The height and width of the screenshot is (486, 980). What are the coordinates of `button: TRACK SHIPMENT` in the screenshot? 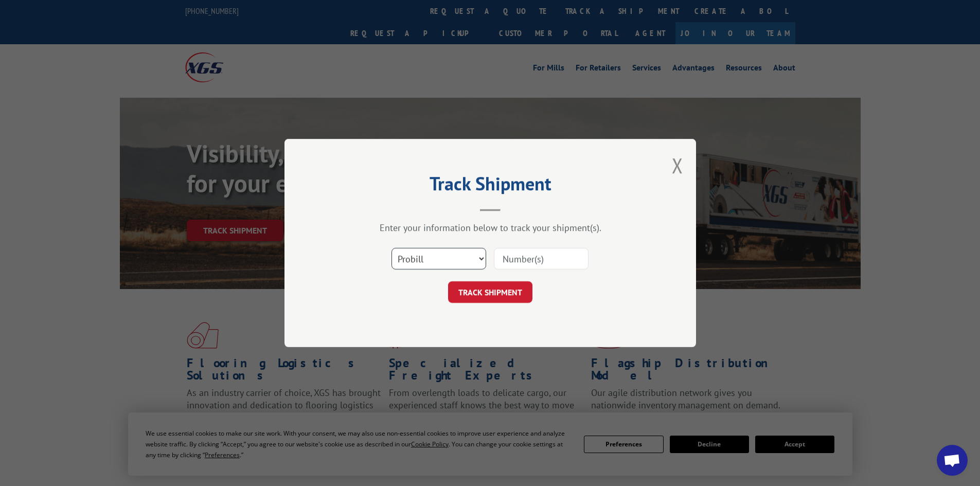 It's located at (490, 292).